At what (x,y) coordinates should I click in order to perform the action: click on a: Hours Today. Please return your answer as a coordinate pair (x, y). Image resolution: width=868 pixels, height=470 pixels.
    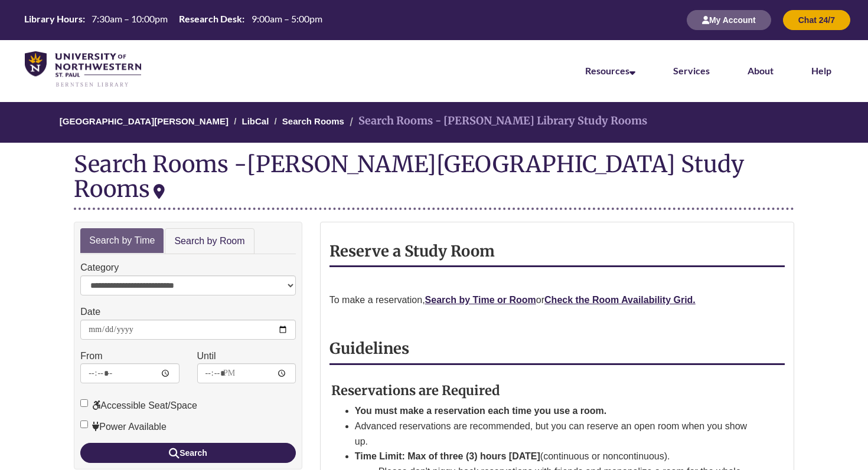
    Looking at the image, I should click on (173, 20).